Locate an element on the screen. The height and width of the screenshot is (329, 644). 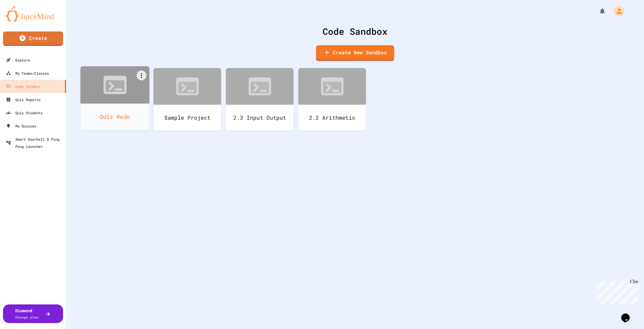
div: Explore is located at coordinates (18, 60).